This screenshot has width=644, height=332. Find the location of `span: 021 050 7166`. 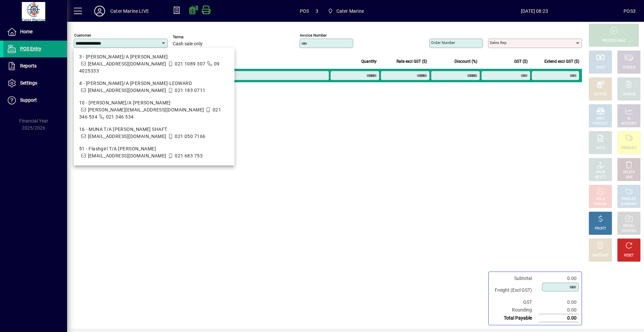

span: 021 050 7166 is located at coordinates (190, 136).